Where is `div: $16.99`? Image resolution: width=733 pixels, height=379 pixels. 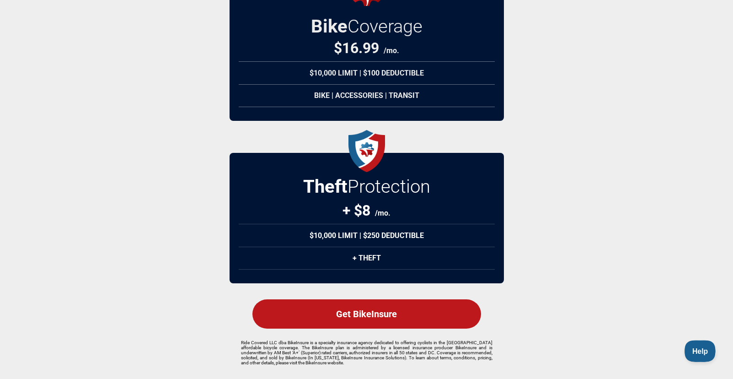 div: $16.99 is located at coordinates (366, 48).